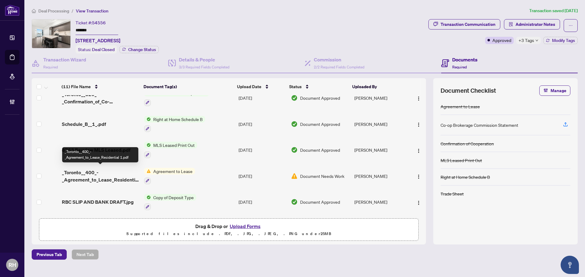 The width and height of the screenshot is (585, 277). What do you see at coordinates (558, 91) in the screenshot?
I see `span: Manage` at bounding box center [558, 91].